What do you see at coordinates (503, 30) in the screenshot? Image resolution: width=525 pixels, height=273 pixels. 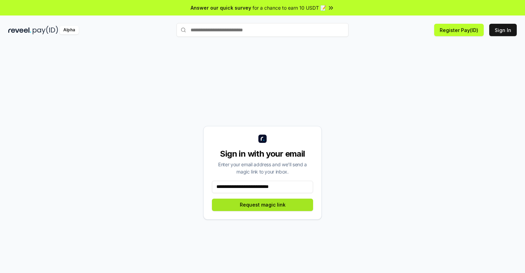 I see `button: Sign In` at bounding box center [503, 30].